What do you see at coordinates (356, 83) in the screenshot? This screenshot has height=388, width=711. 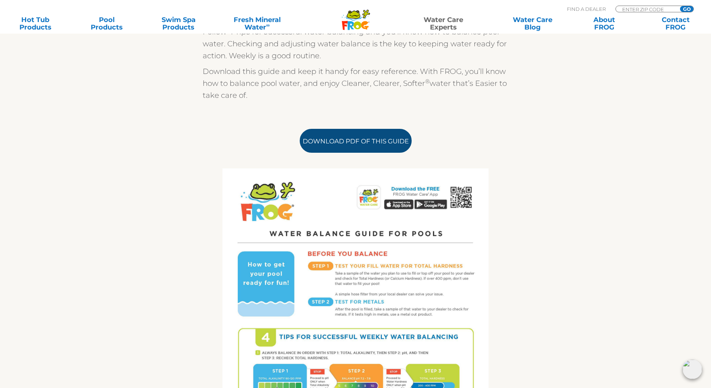 I see `p: Download this guide and keep it handy for easy reference. With FROG, you’ll know how to balance p...` at bounding box center [356, 83].